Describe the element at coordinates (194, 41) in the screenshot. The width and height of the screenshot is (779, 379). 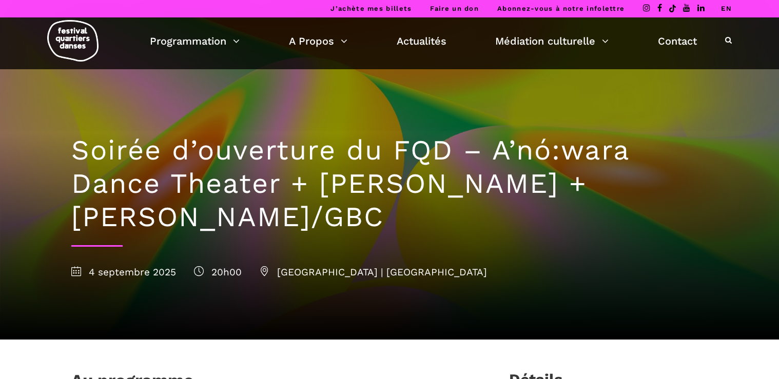
I see `a: Programmation` at that location.